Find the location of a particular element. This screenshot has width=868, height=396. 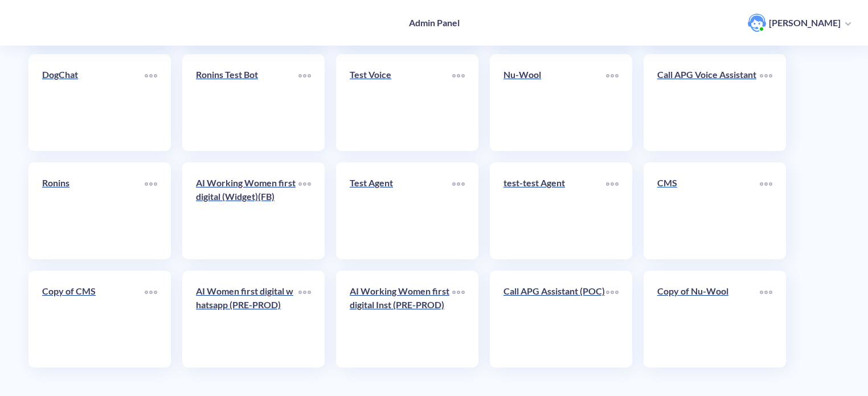

p: Ronins is located at coordinates (93, 183).